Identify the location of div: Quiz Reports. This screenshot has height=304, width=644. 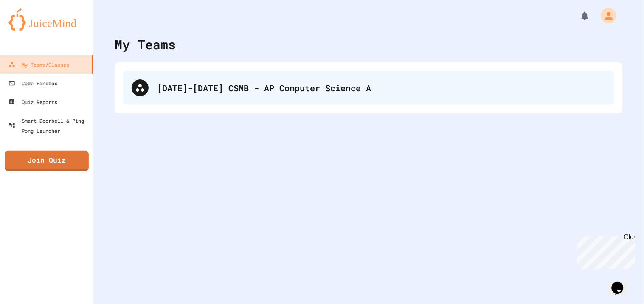
(33, 102).